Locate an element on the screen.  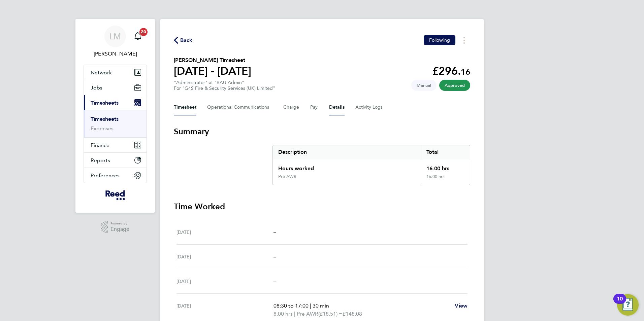
a: Powered byEngage is located at coordinates (116, 227).